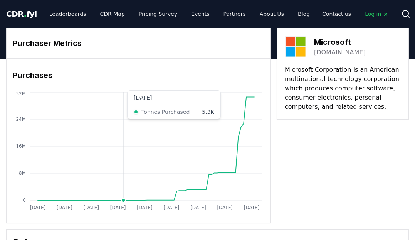 This screenshot has width=415, height=240. I want to click on a: Partners, so click(235, 14).